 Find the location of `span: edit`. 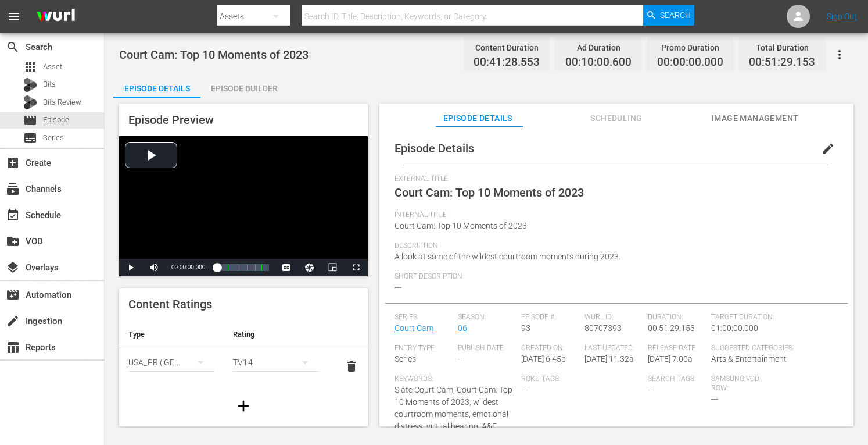

span: edit is located at coordinates (828, 149).